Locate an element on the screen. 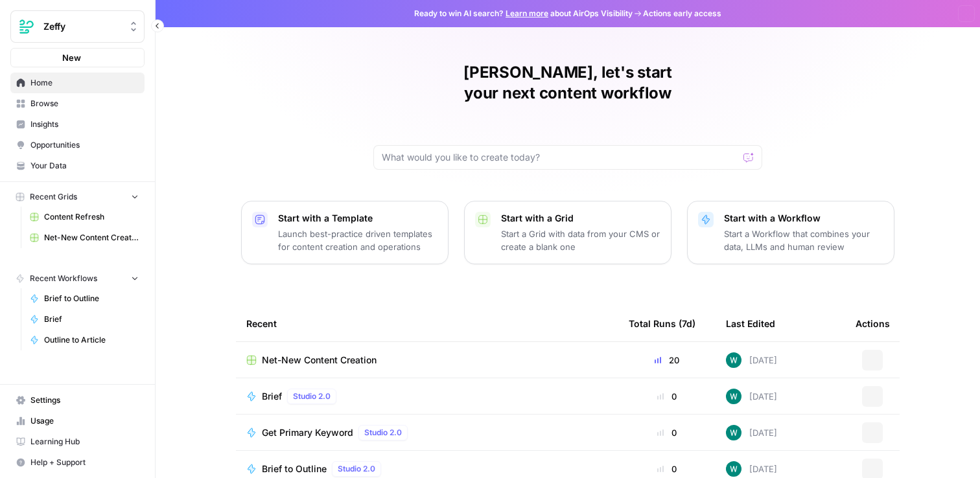  a: Brief to Outline is located at coordinates (84, 299).